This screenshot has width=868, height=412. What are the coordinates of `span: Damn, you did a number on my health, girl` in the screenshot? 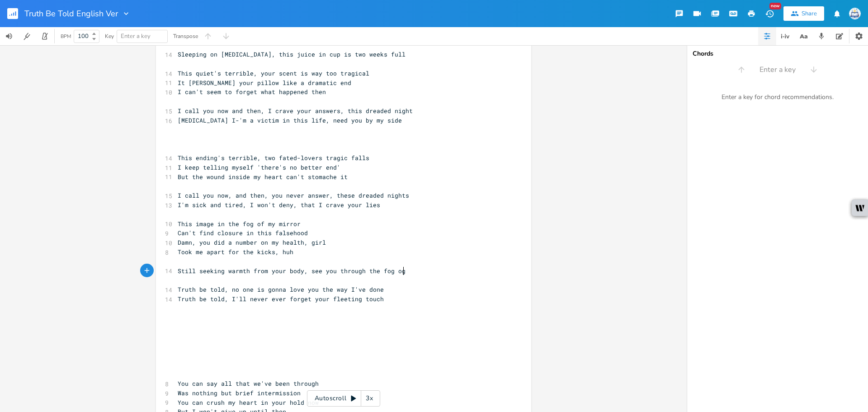 It's located at (252, 242).